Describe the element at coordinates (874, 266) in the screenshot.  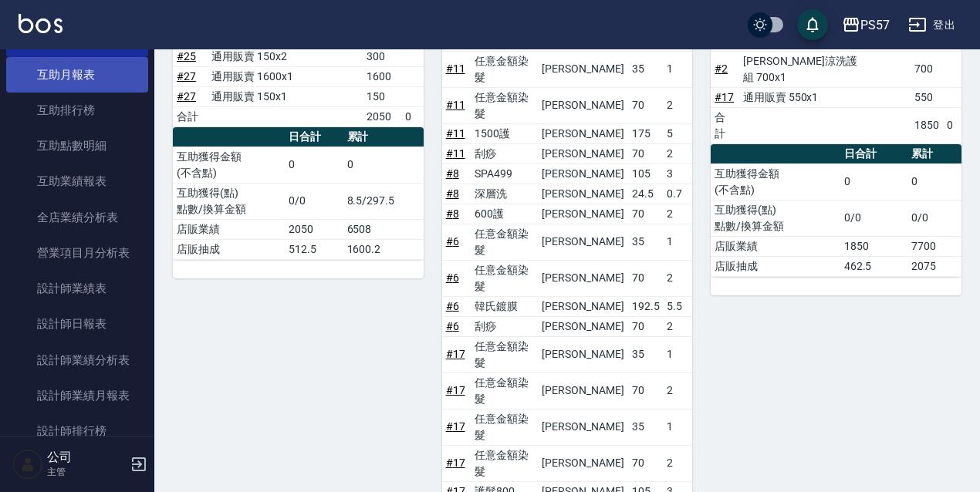
I see `td: 462.5` at that location.